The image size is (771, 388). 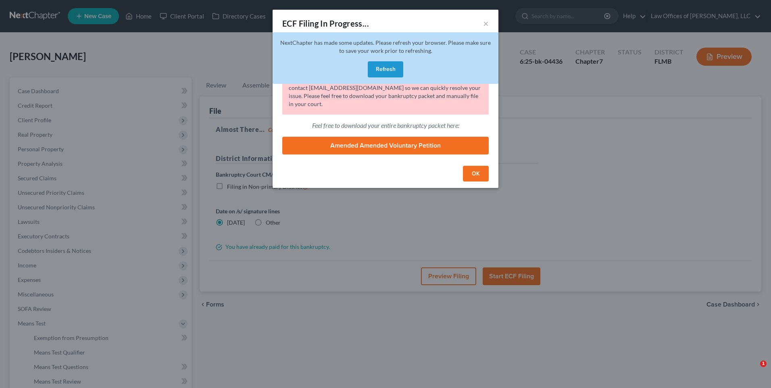 I want to click on a: Amended Amended Voluntary Petition, so click(x=385, y=146).